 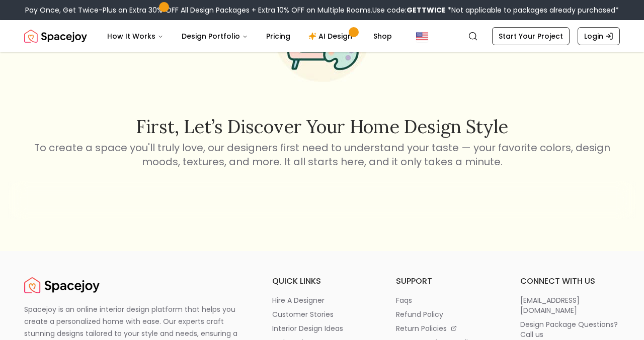 What do you see at coordinates (332, 36) in the screenshot?
I see `a: AI Design` at bounding box center [332, 36].